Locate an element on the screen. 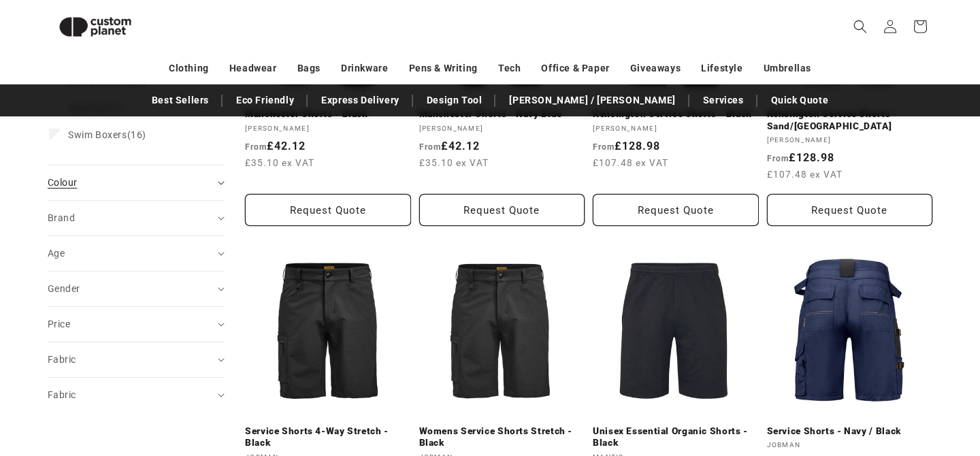  a: Best Sellers is located at coordinates (180, 100).